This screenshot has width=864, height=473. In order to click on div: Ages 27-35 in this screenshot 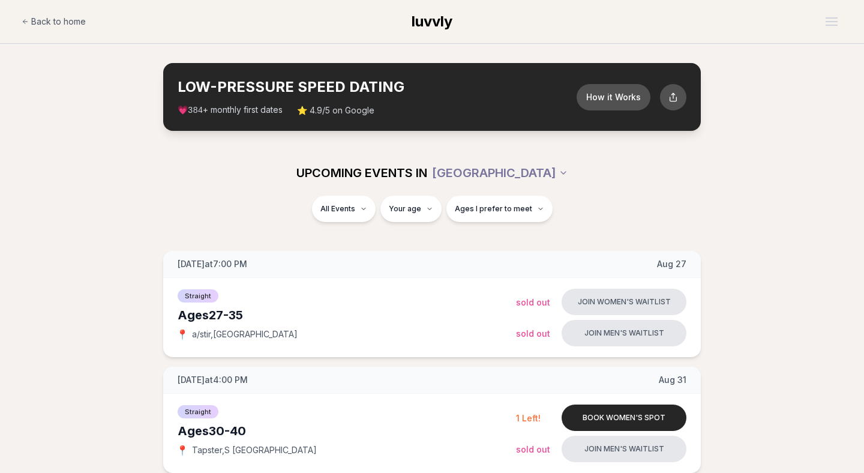, I will do `click(347, 315)`.